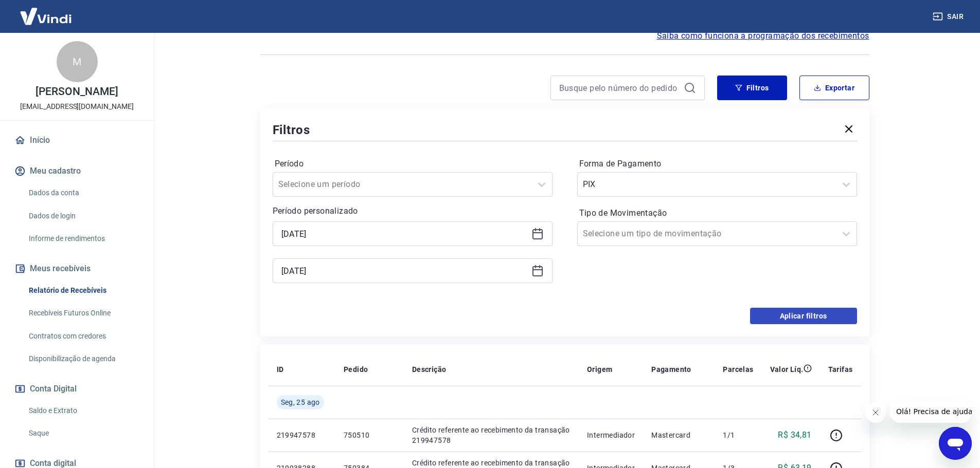 The height and width of the screenshot is (468, 980). What do you see at coordinates (302, 435) in the screenshot?
I see `p: 219947578` at bounding box center [302, 435].